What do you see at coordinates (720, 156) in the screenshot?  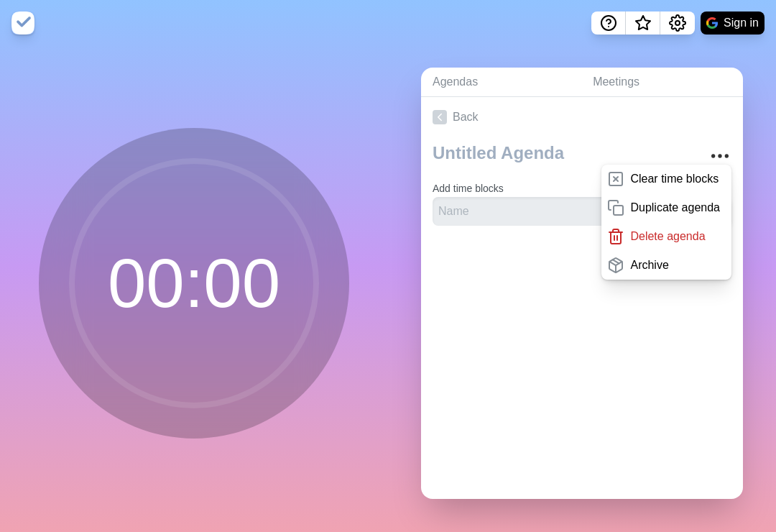 I see `button: More` at bounding box center [720, 156].